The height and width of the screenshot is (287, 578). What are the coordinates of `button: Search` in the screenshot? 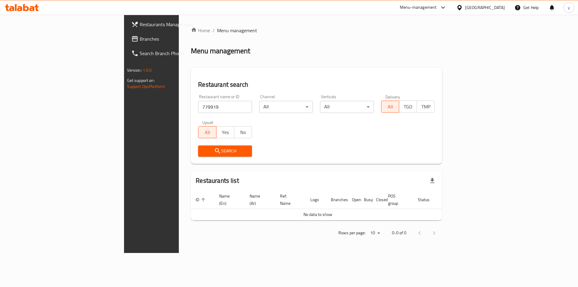 It's located at (225, 151).